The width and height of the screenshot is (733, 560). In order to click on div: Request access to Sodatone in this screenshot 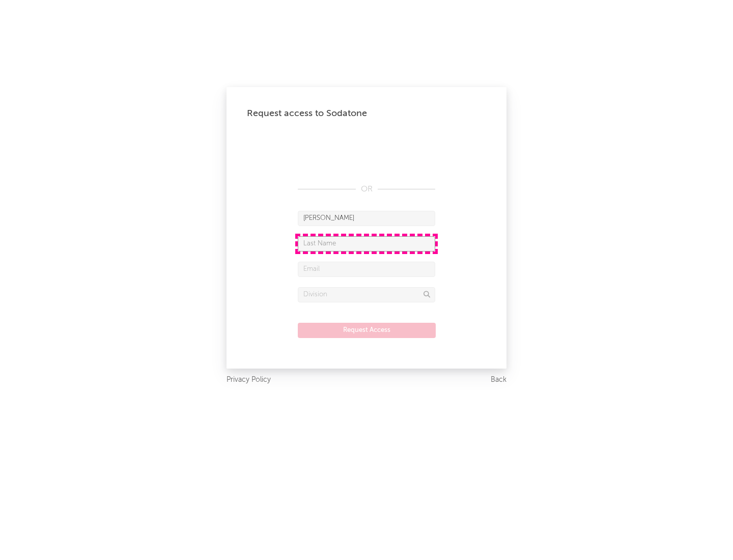, I will do `click(366, 113)`.